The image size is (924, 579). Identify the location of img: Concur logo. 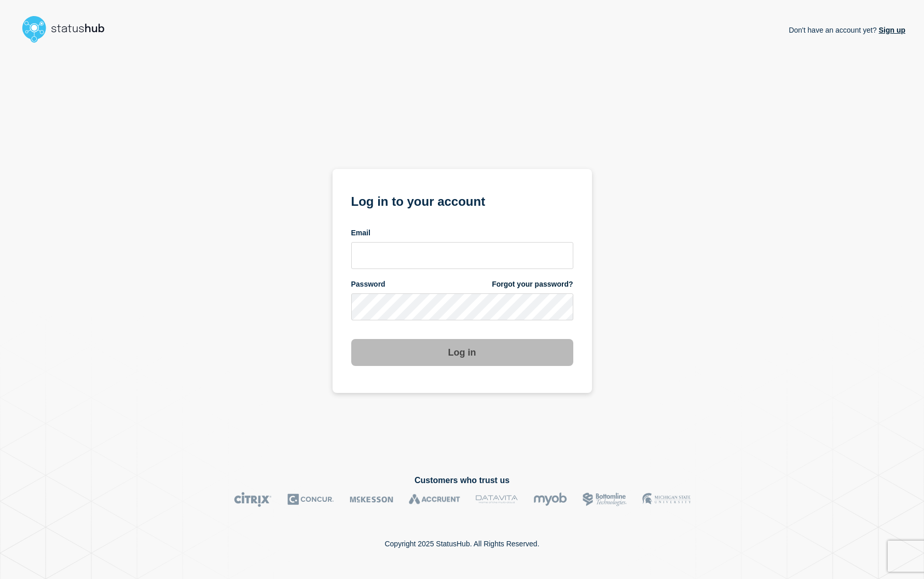
(311, 500).